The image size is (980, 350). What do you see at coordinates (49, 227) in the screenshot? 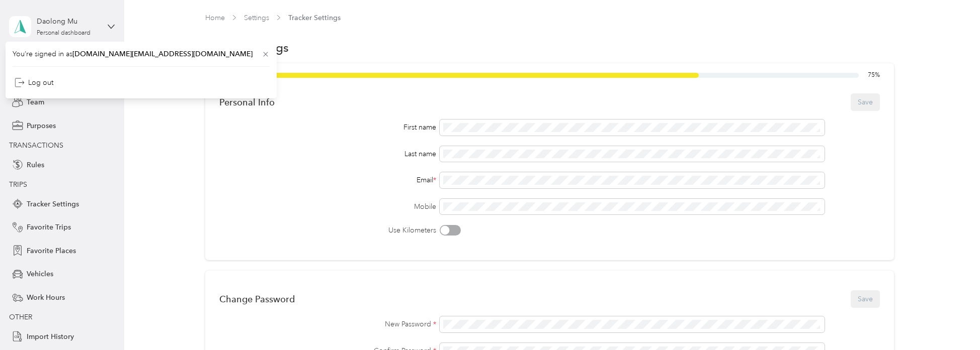
I see `span: Favorite Trips` at bounding box center [49, 227].